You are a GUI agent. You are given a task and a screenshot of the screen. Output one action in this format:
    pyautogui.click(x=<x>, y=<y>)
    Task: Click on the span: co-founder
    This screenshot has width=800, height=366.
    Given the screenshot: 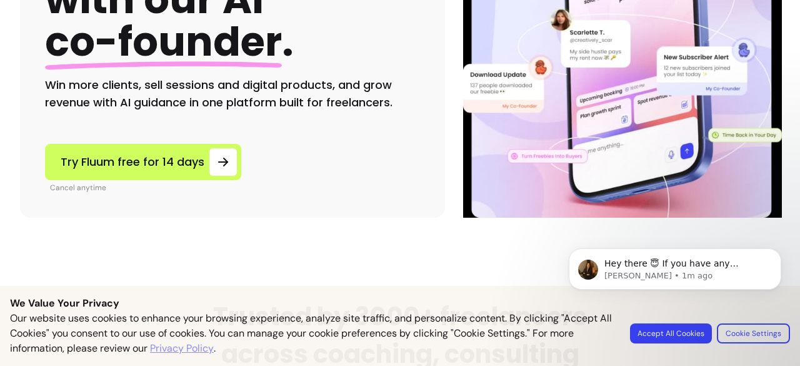 What is the action you would take?
    pyautogui.click(x=163, y=41)
    